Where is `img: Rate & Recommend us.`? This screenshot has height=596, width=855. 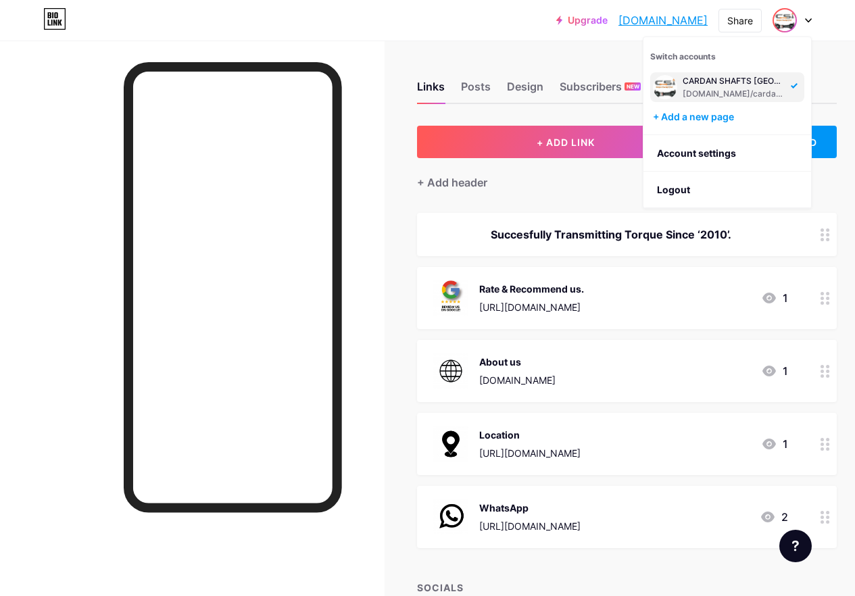 img: Rate & Recommend us. is located at coordinates (451, 298).